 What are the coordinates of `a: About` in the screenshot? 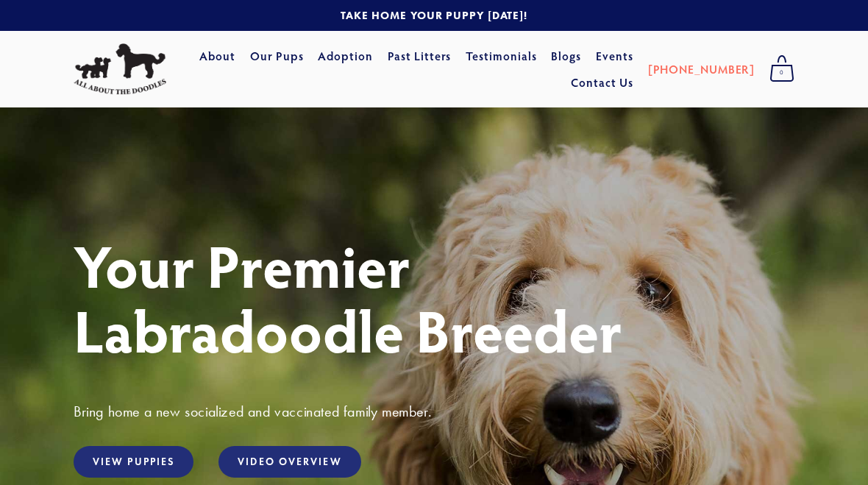 It's located at (217, 56).